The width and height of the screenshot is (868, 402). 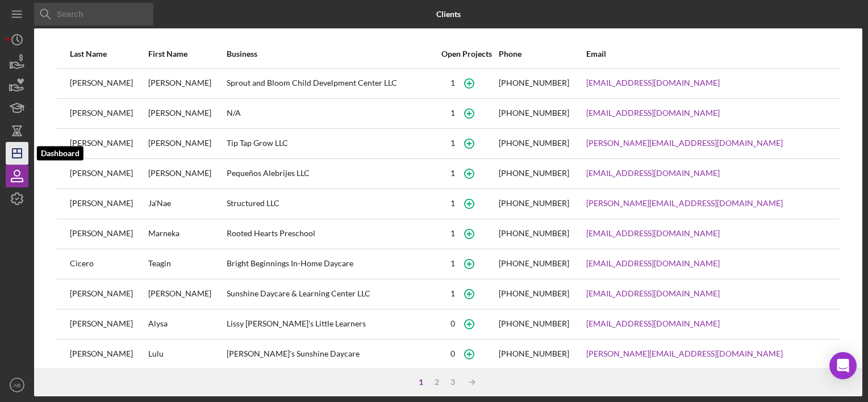 What do you see at coordinates (187, 354) in the screenshot?
I see `div: Lulu` at bounding box center [187, 354].